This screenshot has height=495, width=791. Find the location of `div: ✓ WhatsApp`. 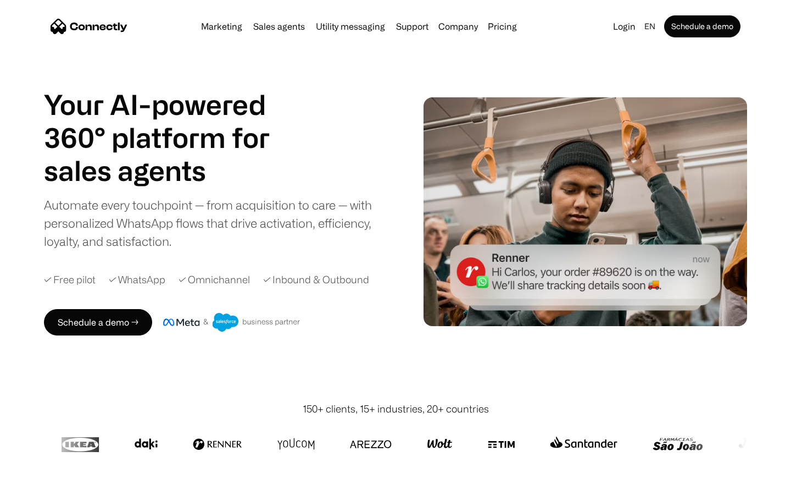

div: ✓ WhatsApp is located at coordinates (137, 279).